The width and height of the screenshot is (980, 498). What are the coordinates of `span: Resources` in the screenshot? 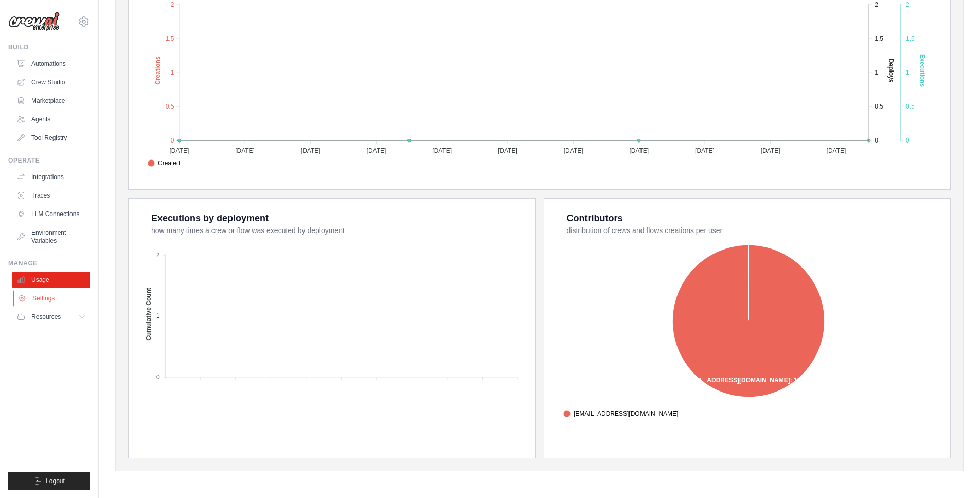 It's located at (46, 317).